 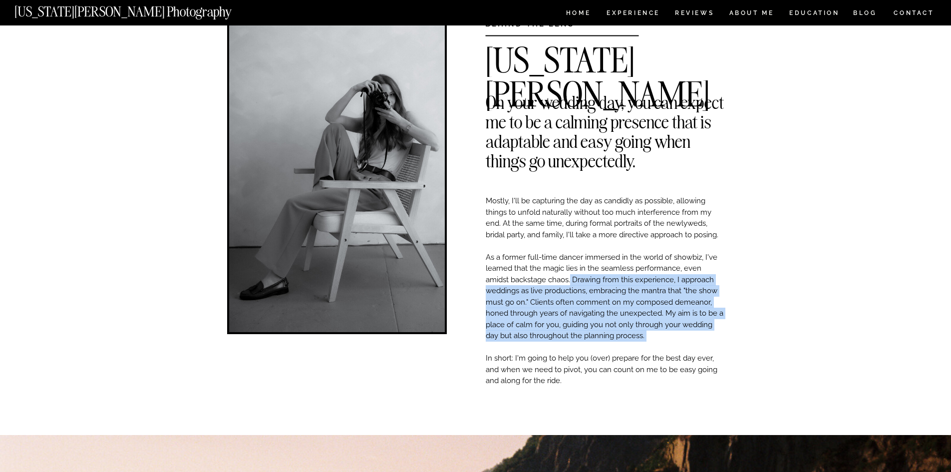 I want to click on a: BLOG, so click(x=865, y=14).